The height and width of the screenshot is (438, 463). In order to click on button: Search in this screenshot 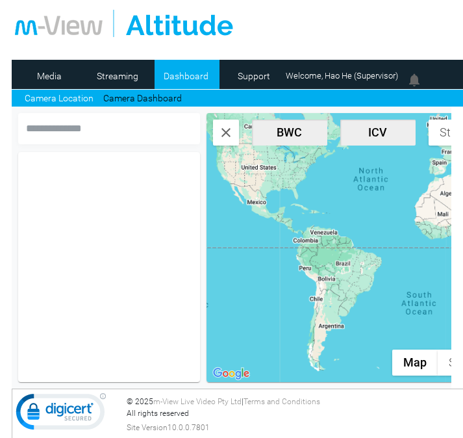, I will do `click(226, 132)`.